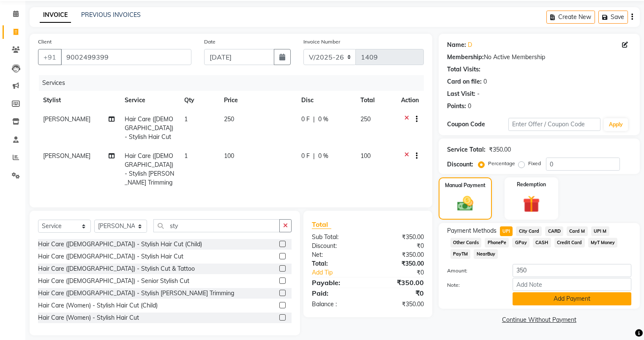  What do you see at coordinates (578, 231) in the screenshot?
I see `span: Card M` at bounding box center [578, 231].